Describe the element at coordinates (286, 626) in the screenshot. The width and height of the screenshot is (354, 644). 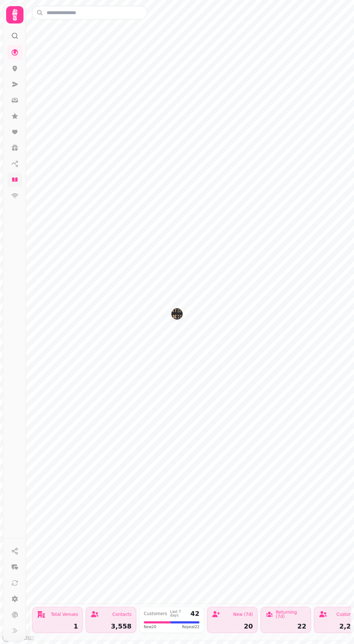
I see `div: 22` at that location.